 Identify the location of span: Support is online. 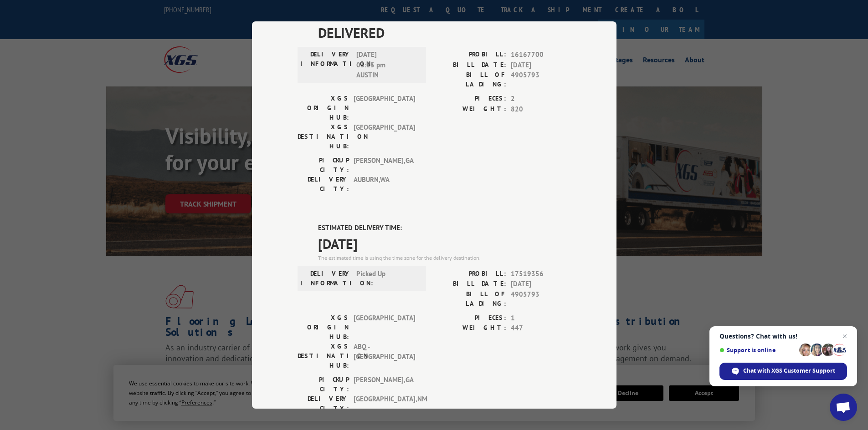
(757, 350).